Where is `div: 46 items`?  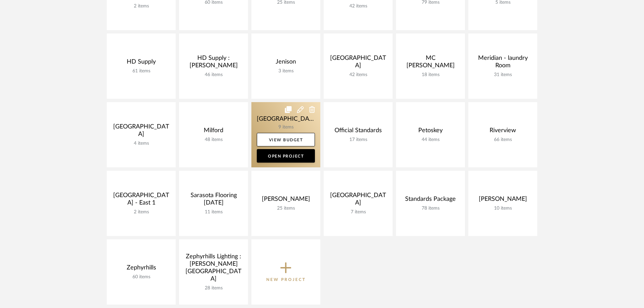 div: 46 items is located at coordinates (214, 74).